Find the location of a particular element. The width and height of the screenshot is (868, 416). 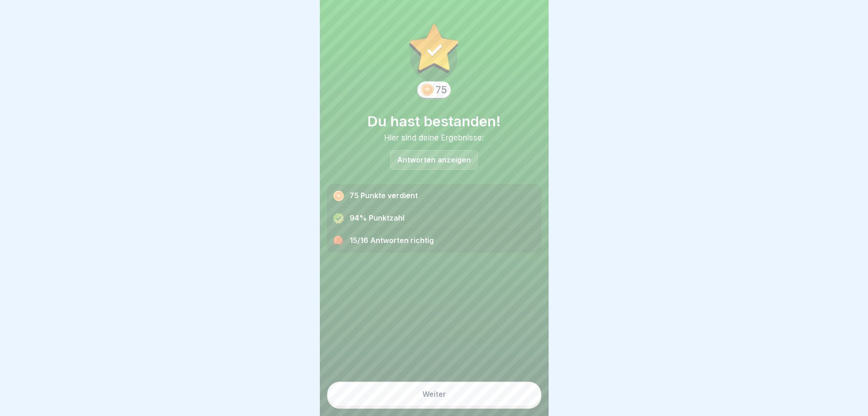

button: Weiter is located at coordinates (434, 394).